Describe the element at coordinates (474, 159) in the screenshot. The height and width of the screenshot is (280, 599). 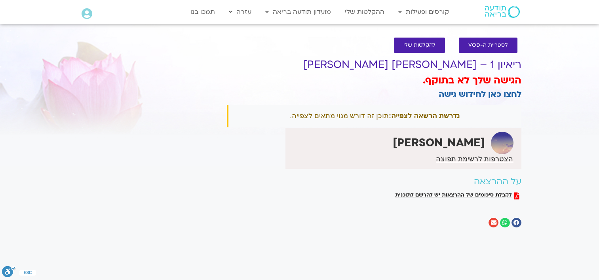
I see `a: הצטרפות לרשימת תפוצה` at that location.